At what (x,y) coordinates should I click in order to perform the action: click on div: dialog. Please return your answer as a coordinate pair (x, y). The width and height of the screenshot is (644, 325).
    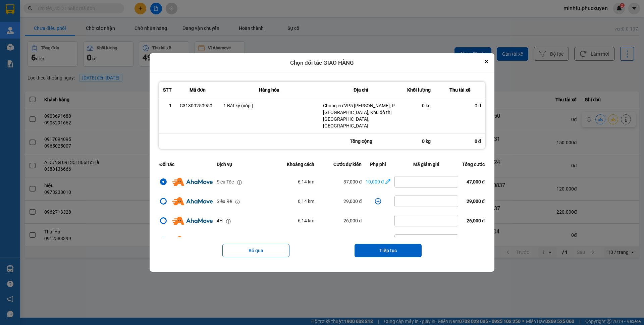
    Looking at the image, I should click on (322, 163).